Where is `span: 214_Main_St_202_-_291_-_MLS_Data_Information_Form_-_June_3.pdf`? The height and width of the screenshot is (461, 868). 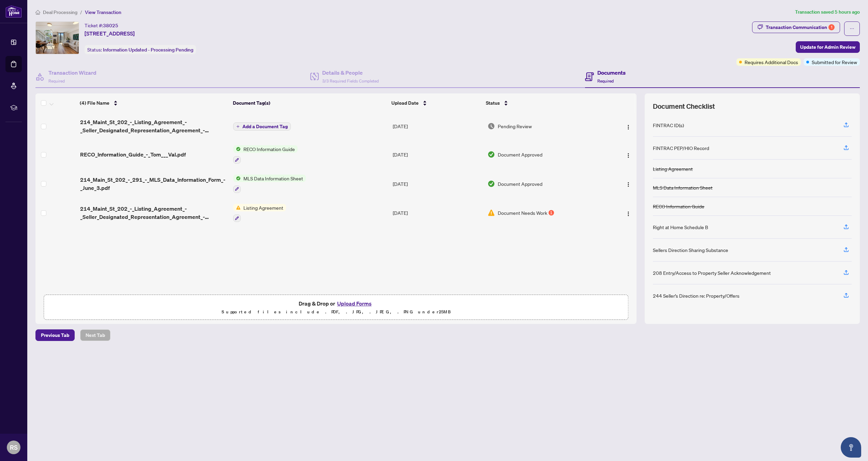 span: 214_Main_St_202_-_291_-_MLS_Data_Information_Form_-_June_3.pdf is located at coordinates (154, 184).